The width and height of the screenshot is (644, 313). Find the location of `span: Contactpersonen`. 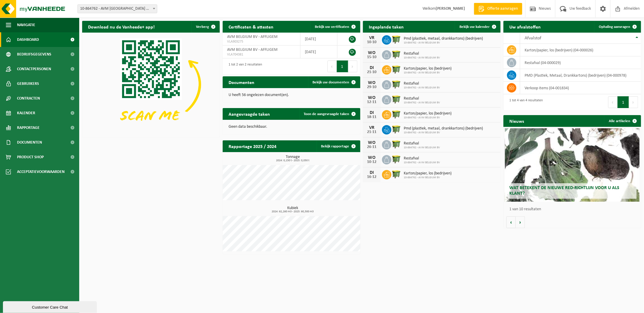

span: Contactpersonen is located at coordinates (34, 69).